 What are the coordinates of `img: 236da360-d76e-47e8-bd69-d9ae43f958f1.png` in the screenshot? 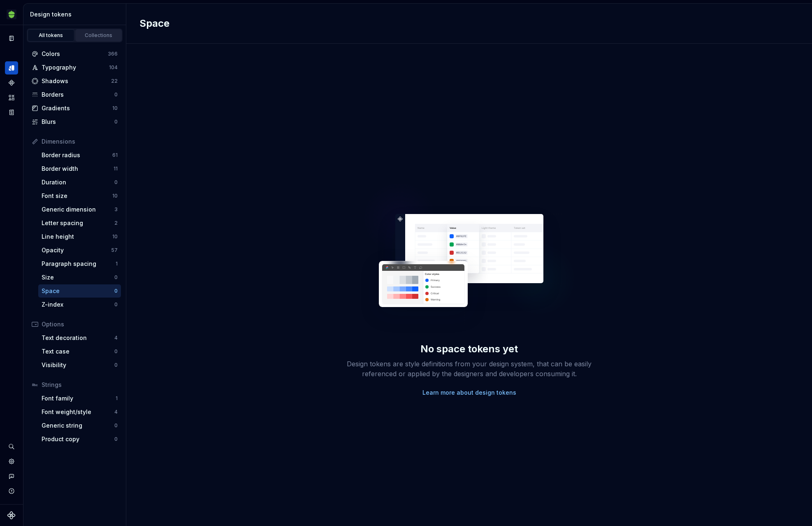 It's located at (11, 15).